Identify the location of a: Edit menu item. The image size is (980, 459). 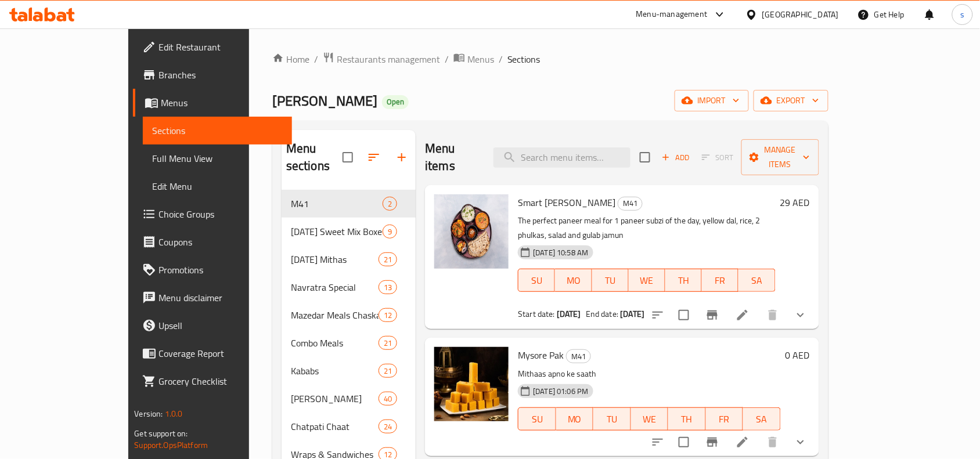
(742, 442).